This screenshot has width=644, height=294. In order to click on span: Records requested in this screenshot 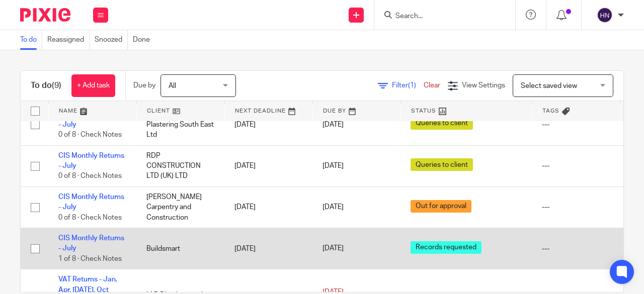, I will do `click(446, 247)`.